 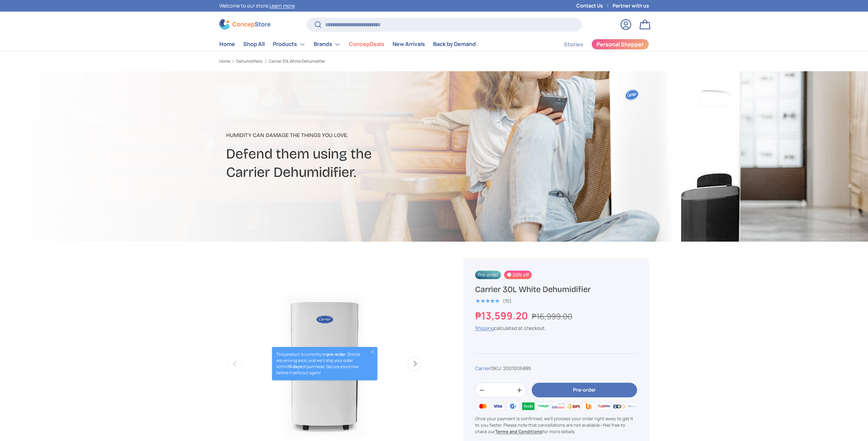 What do you see at coordinates (483, 406) in the screenshot?
I see `img: master` at bounding box center [483, 406].